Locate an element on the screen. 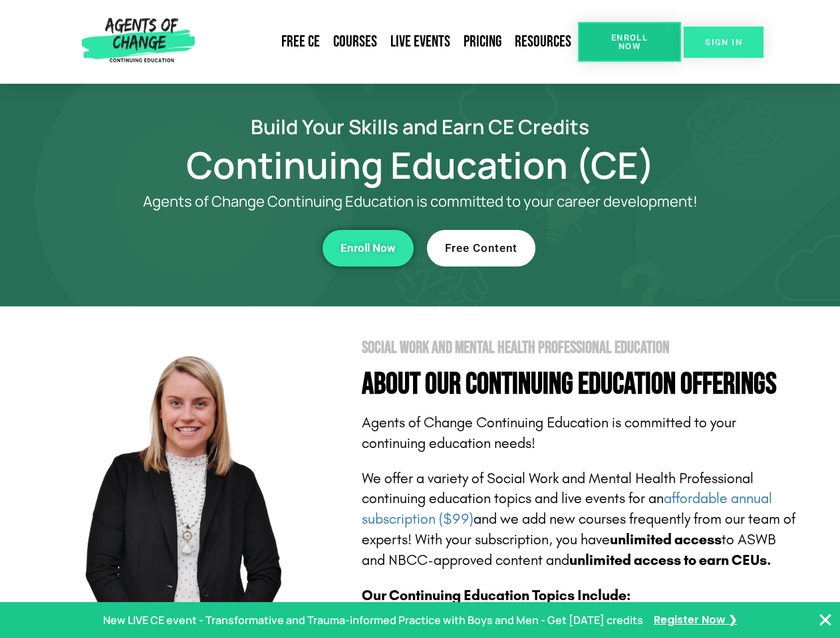 Image resolution: width=840 pixels, height=638 pixels. span: Agents of Change Continuing Education is committed to your continuing education needs! is located at coordinates (548, 433).